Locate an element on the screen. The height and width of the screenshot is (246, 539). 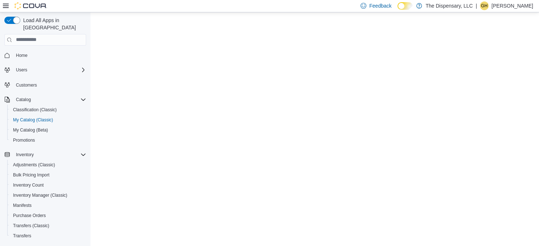
a: Promotions is located at coordinates (24, 140).